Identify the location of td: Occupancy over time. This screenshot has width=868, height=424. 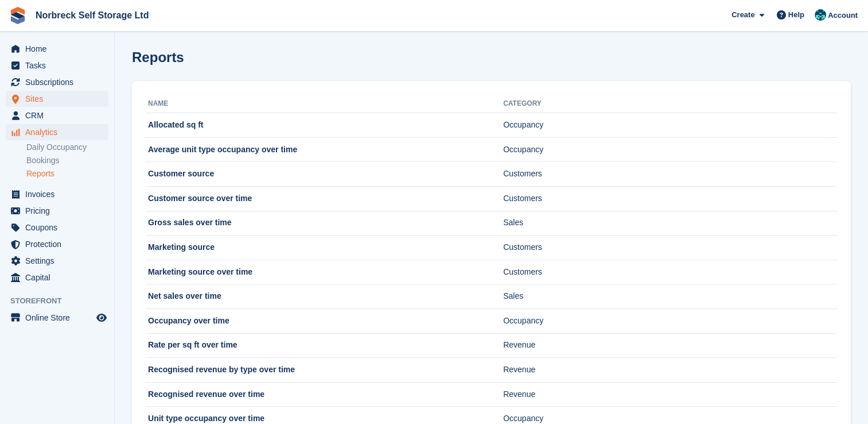
(324, 321).